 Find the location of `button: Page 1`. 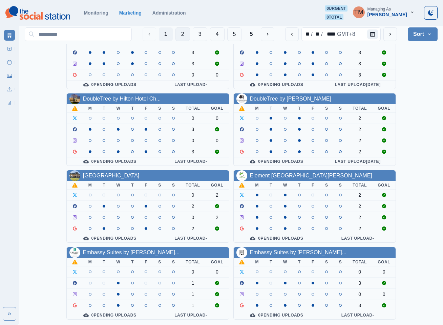

button: Page 1 is located at coordinates (166, 34).